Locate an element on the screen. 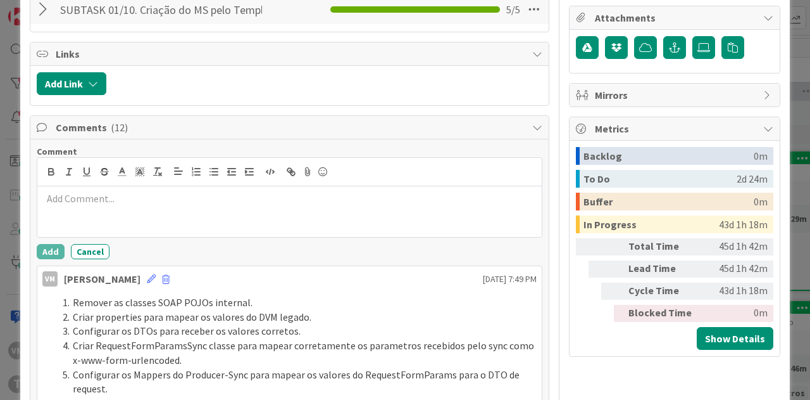  button: Show Details is located at coordinates (735, 338).